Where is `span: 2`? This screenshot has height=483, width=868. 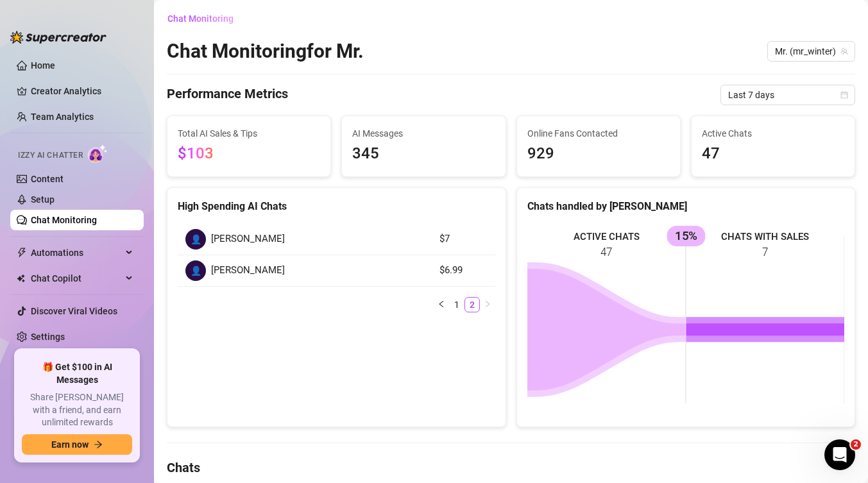 span: 2 is located at coordinates (856, 445).